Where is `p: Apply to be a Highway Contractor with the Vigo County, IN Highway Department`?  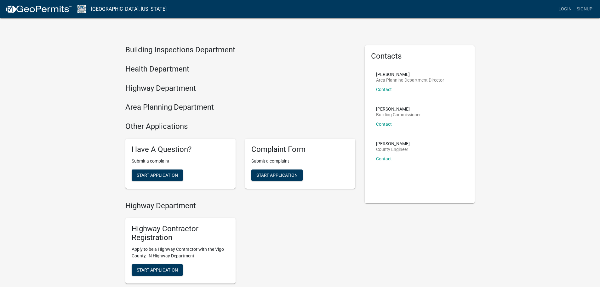
p: Apply to be a Highway Contractor with the Vigo County, IN Highway Department is located at coordinates (181, 253).